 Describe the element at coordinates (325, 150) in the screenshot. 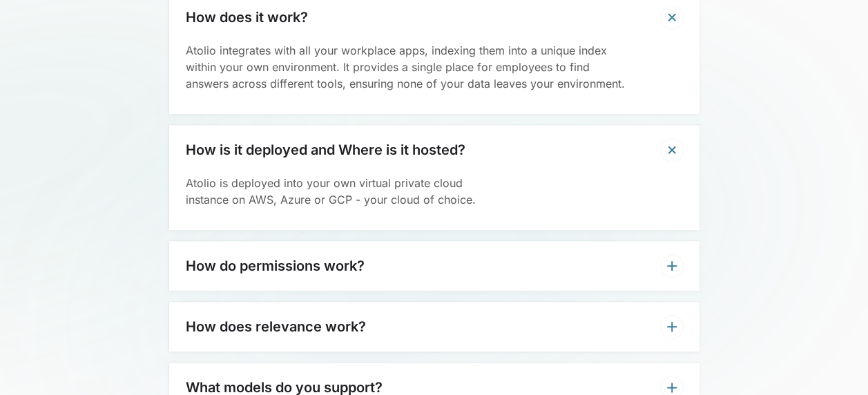

I see `h3: How is it deployed and Where is it hosted?` at that location.